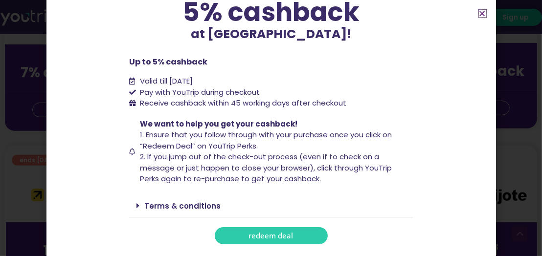 Image resolution: width=542 pixels, height=256 pixels. I want to click on div: Terms & conditions, so click(271, 206).